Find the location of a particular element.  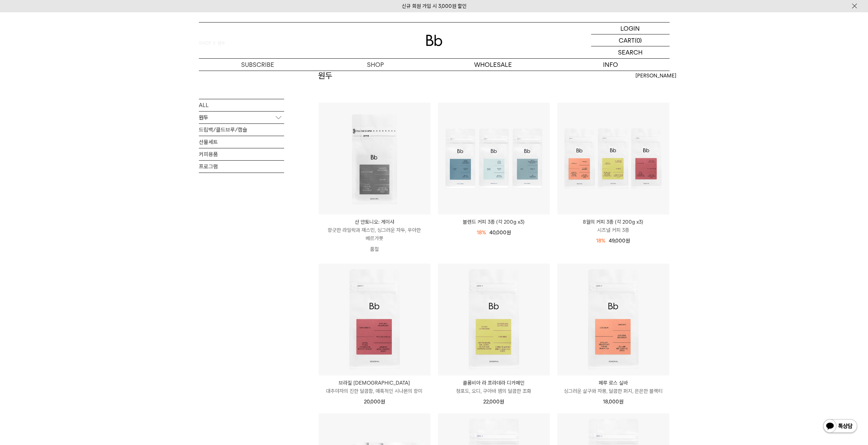

p: 청포도, 오디, 구아바 잼의 달콤한 조화 is located at coordinates (493, 390).